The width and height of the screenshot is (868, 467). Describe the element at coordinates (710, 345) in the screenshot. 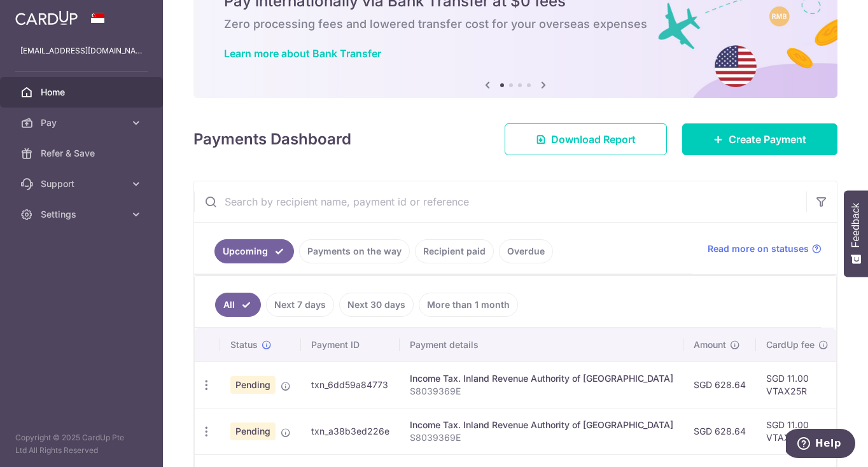

I see `span: Amount` at that location.